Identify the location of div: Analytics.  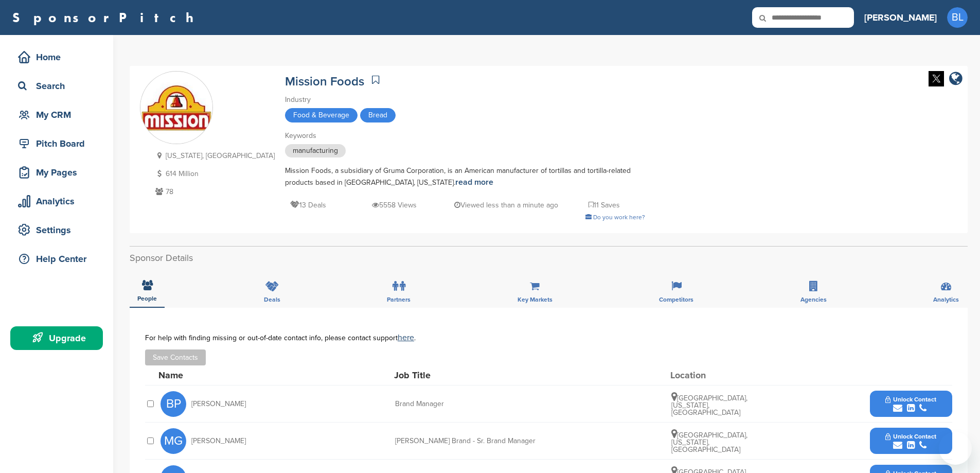
(59, 201).